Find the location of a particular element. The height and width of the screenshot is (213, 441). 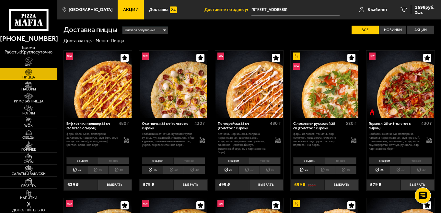

h1: Доставка пиццы is located at coordinates (90, 30).